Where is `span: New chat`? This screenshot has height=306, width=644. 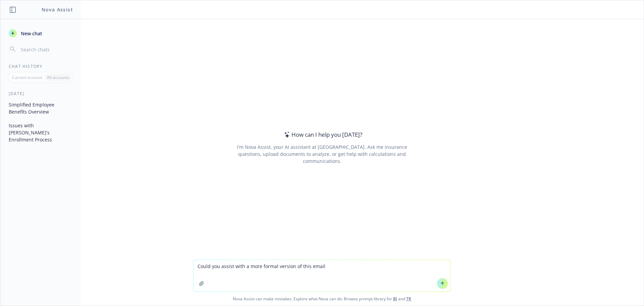
span: New chat is located at coordinates (31, 33).